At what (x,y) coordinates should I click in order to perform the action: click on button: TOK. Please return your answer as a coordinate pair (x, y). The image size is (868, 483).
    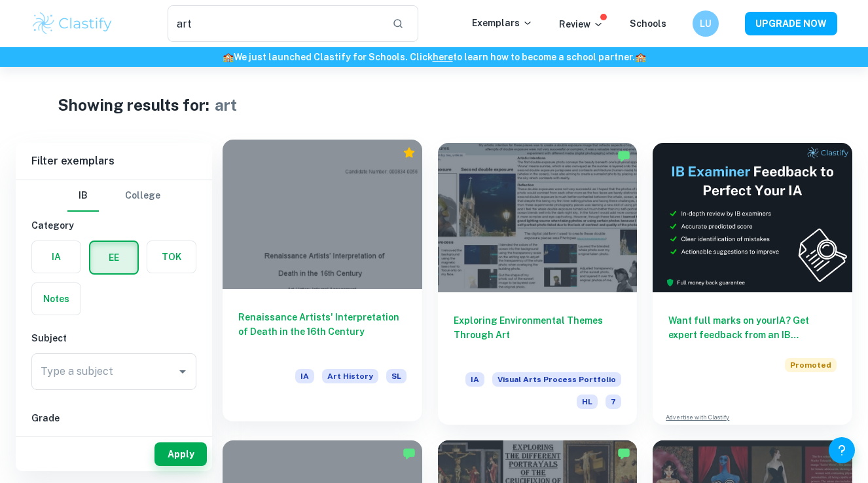
    Looking at the image, I should click on (172, 257).